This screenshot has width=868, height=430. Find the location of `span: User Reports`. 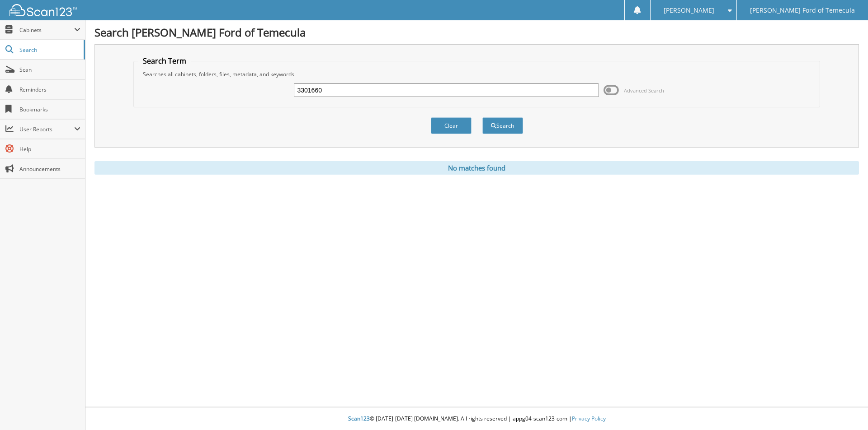

span: User Reports is located at coordinates (47, 129).